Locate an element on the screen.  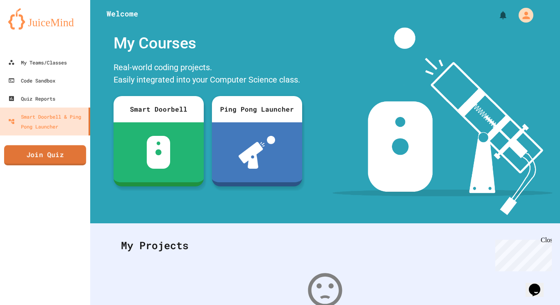
img: banner-image-my-projects.png is located at coordinates (442, 121).